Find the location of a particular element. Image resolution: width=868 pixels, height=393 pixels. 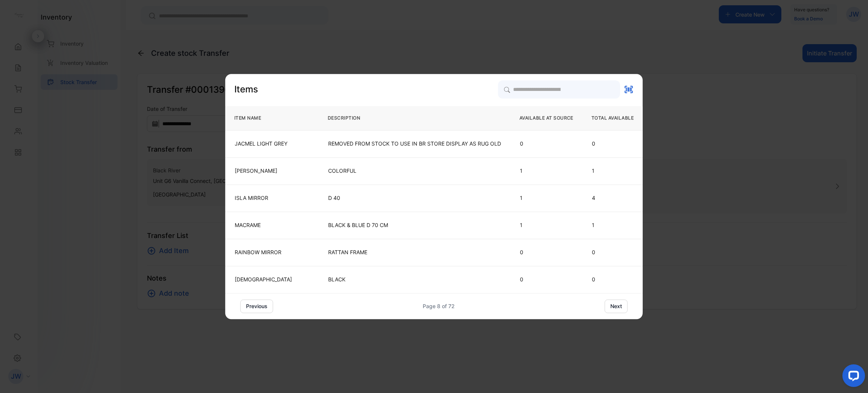

p: ITEM NAME is located at coordinates (272, 118).